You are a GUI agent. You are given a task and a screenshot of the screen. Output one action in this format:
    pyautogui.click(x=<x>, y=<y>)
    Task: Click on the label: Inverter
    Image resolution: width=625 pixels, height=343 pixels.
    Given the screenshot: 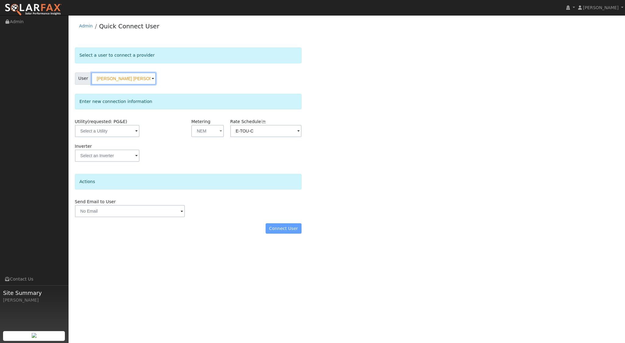 What is the action you would take?
    pyautogui.click(x=84, y=146)
    